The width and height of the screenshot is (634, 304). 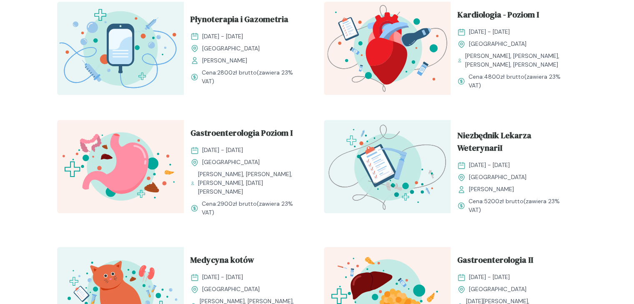 What do you see at coordinates (504, 77) in the screenshot?
I see `span: 4800 zł brutto` at bounding box center [504, 77].